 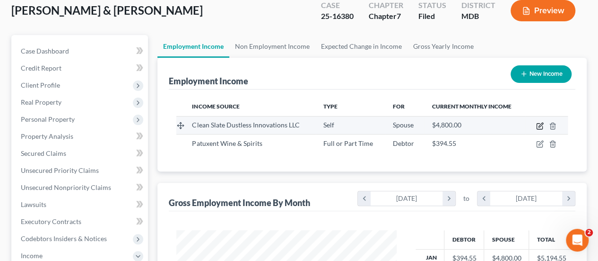 What do you see at coordinates (47, 136) in the screenshot?
I see `span: Property Analysis` at bounding box center [47, 136].